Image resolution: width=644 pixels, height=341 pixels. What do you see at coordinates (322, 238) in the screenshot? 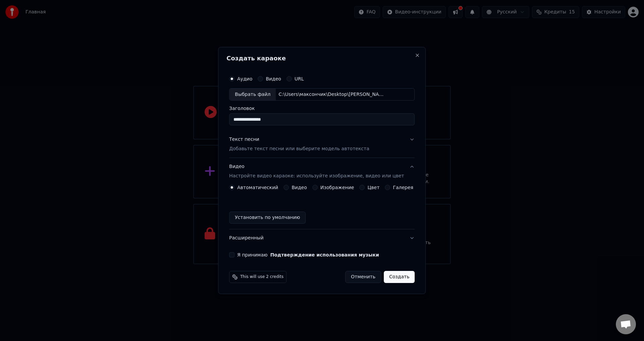
I see `button: Расширенный` at bounding box center [322, 238].